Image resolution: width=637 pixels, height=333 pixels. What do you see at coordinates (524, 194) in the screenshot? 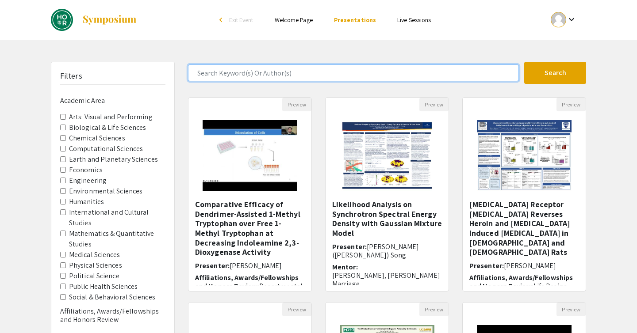
I see `div: Open Presentation <p>Glucocorticoid Receptor Antagonism Reverses Heroin and Alcohol Withdrawal In...` at bounding box center [524, 194].